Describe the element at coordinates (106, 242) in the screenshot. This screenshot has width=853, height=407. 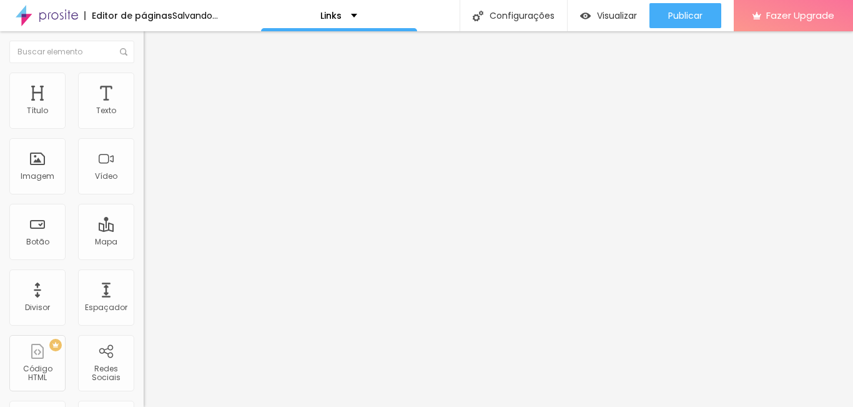
I see `div: Mapa` at that location.